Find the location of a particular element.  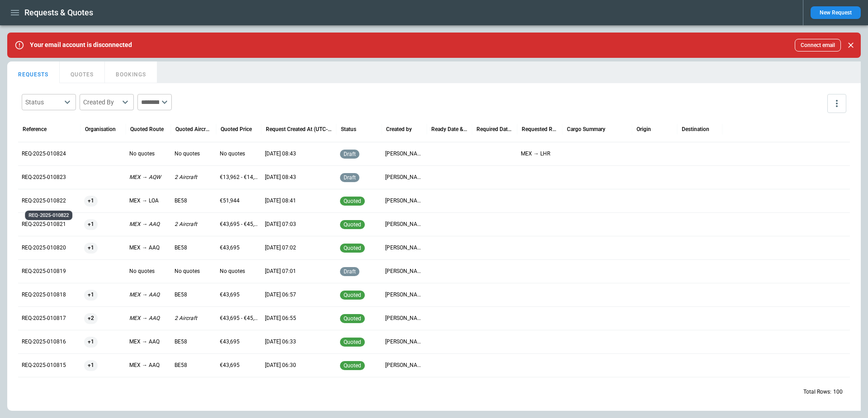

button: Close is located at coordinates (851, 45).